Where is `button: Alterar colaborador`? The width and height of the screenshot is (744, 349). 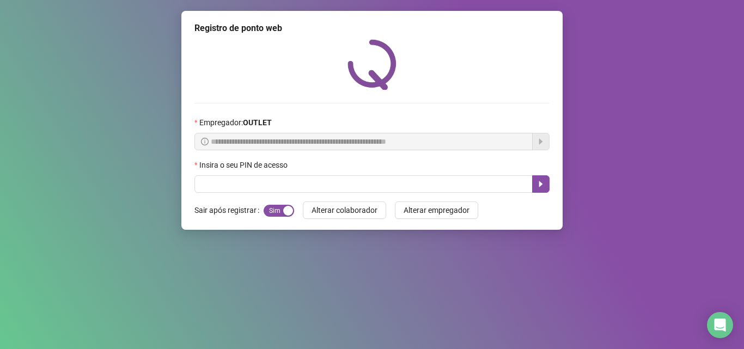 button: Alterar colaborador is located at coordinates (344, 210).